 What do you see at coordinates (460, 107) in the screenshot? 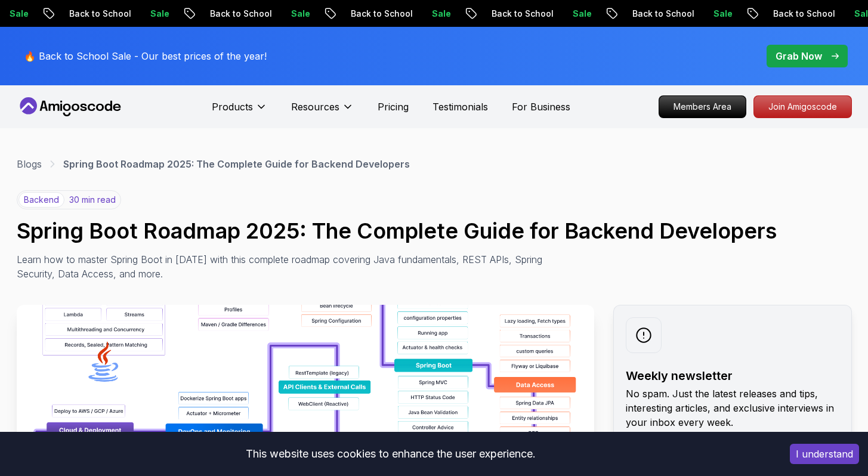
I see `p: Testimonials` at bounding box center [460, 107].